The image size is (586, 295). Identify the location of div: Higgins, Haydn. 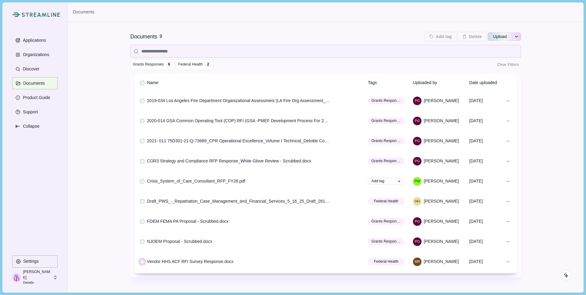
(417, 201).